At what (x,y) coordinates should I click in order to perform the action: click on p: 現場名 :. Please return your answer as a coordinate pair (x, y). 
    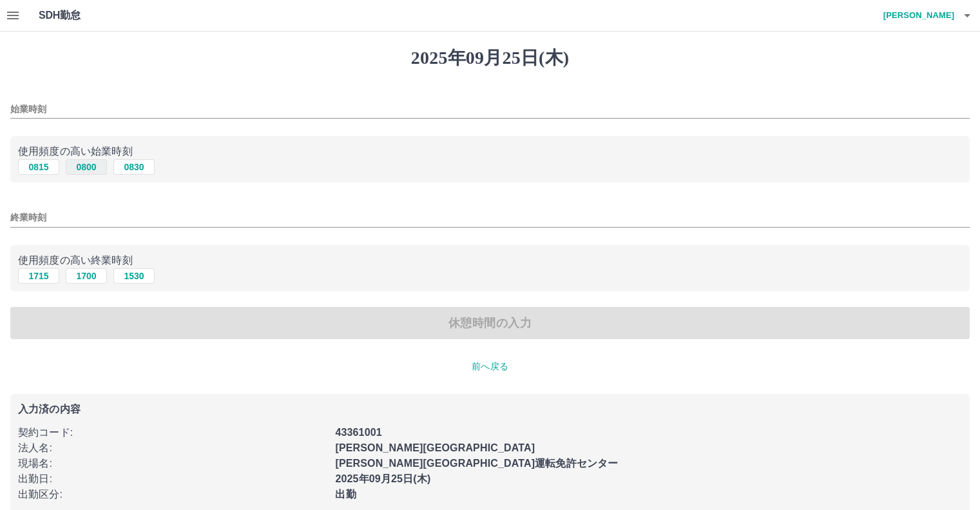
    Looking at the image, I should click on (173, 463).